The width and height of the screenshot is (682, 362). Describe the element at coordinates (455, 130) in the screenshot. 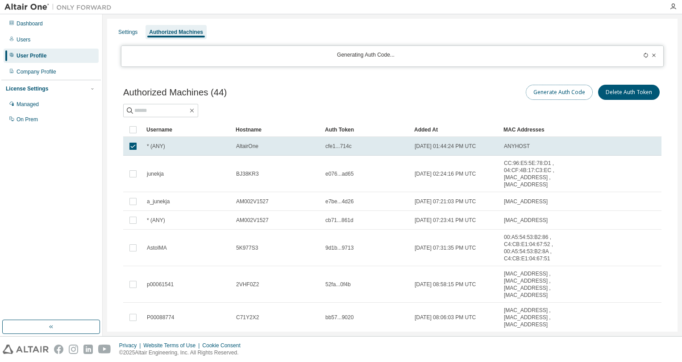

I see `div: Added At` at that location.